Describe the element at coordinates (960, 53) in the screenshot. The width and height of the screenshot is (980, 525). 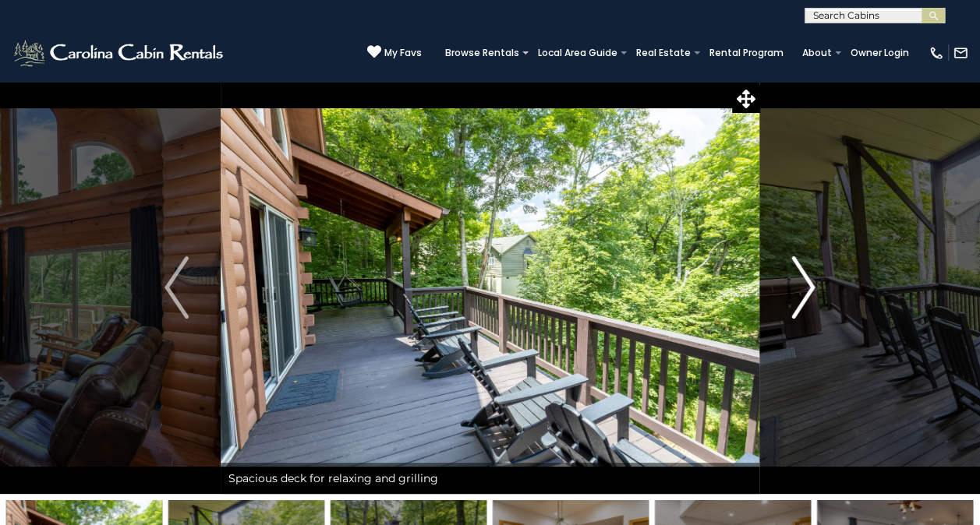
I see `img: mail-regular-white.png` at that location.